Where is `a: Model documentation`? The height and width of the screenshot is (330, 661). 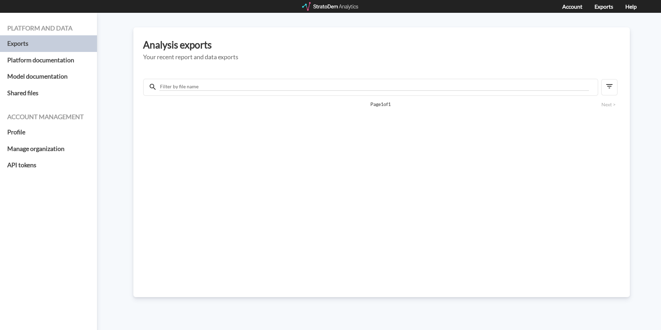 a: Model documentation is located at coordinates (48, 77).